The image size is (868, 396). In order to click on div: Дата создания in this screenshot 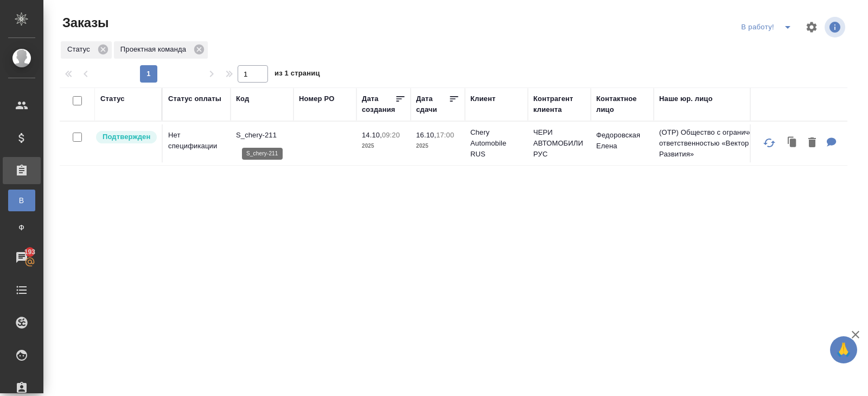, I will do `click(378, 104)`.